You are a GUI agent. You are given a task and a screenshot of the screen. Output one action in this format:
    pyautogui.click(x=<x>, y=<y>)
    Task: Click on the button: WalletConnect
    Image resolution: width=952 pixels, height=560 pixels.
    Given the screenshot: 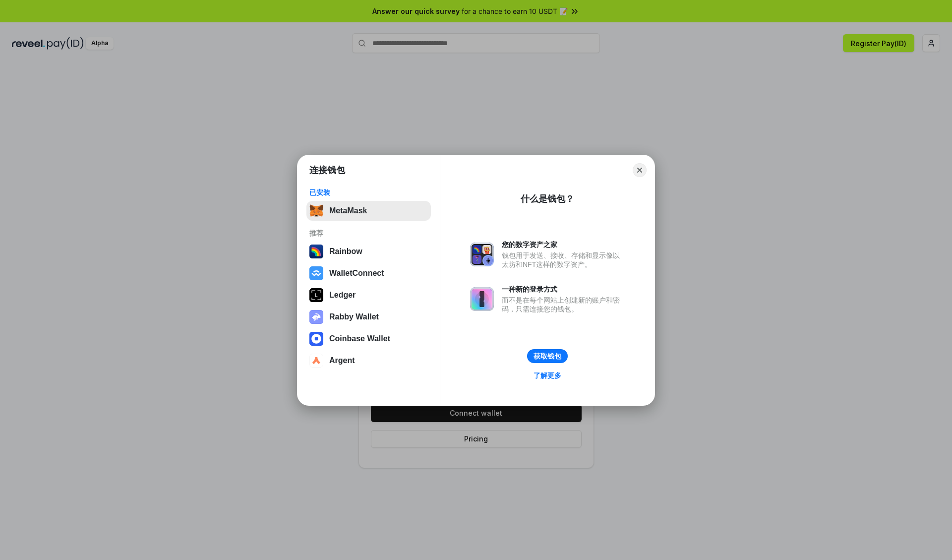 What is the action you would take?
    pyautogui.click(x=369, y=274)
    